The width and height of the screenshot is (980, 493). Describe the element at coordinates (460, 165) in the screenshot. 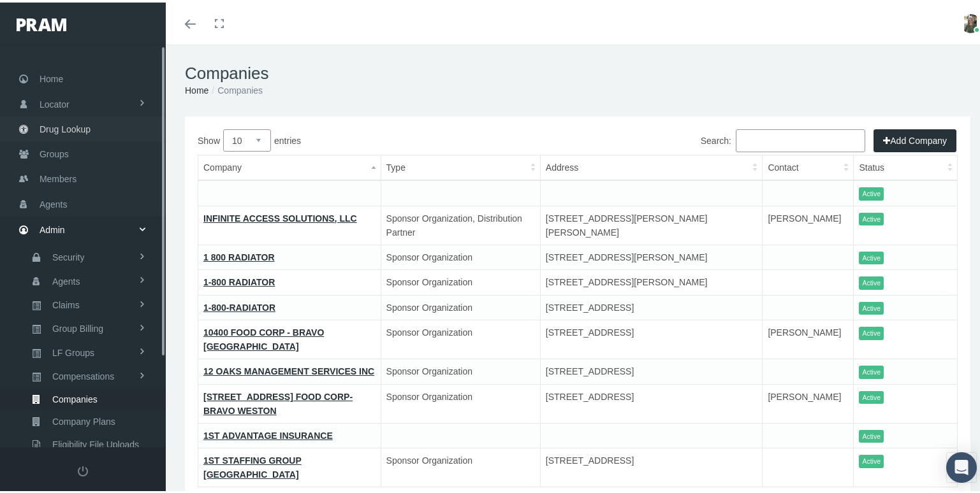

I see `th: Type: activate to sort column ascending` at that location.